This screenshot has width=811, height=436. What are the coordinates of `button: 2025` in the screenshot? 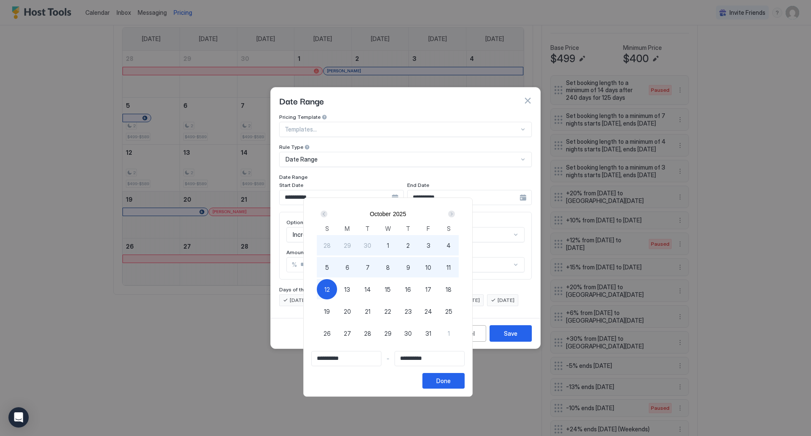 It's located at (399, 214).